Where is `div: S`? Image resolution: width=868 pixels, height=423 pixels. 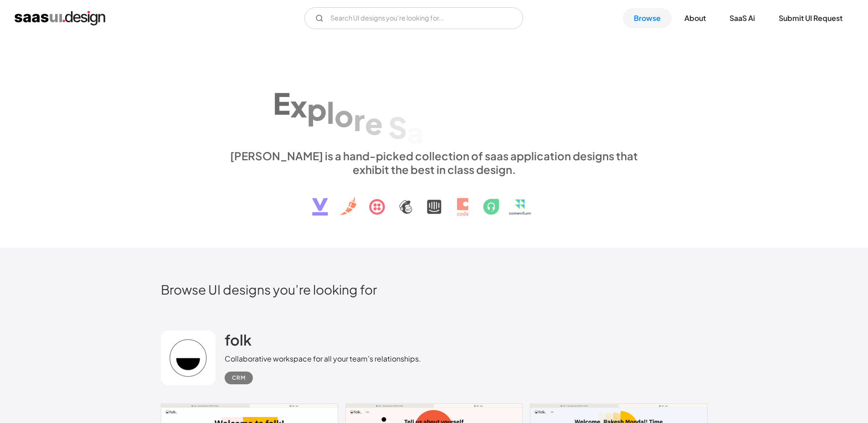 div: S is located at coordinates (397, 127).